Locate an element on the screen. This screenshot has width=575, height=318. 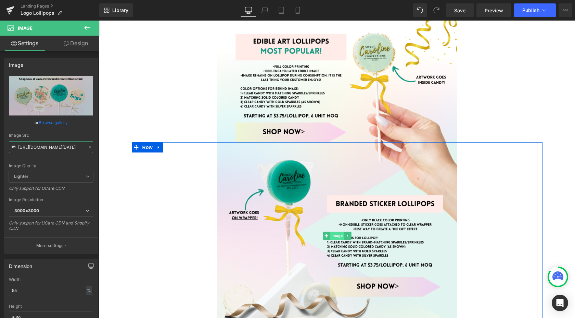
div: or is located at coordinates (51, 122).